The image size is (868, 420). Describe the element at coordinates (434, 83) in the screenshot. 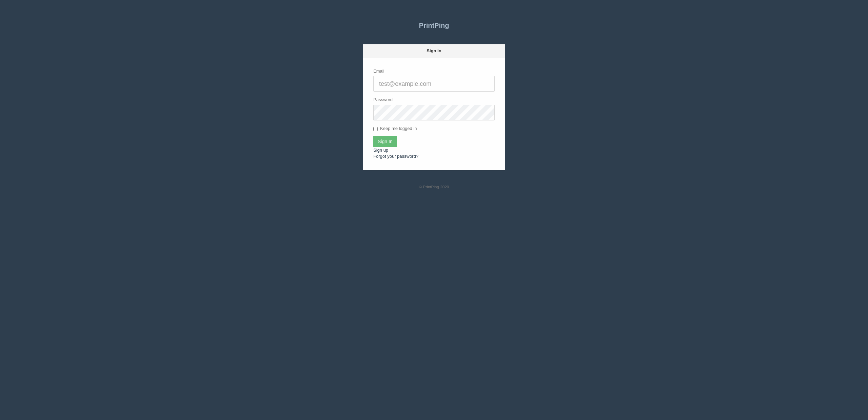

I see `input: test@example.com` at that location.